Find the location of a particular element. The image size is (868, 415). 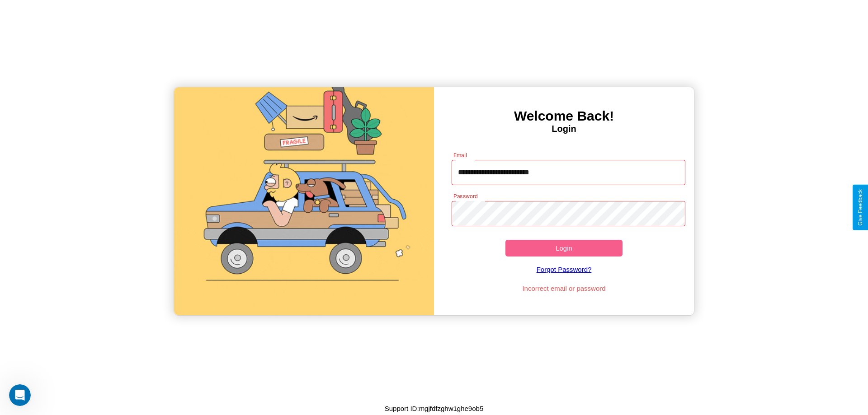

h4: Login is located at coordinates (564, 128).